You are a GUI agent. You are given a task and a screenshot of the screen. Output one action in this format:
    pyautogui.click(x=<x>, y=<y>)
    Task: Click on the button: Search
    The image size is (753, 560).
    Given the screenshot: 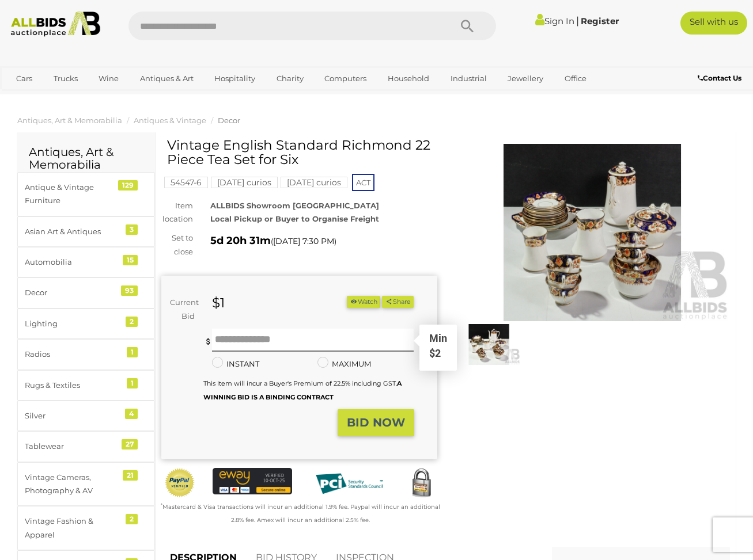 What is the action you would take?
    pyautogui.click(x=467, y=26)
    